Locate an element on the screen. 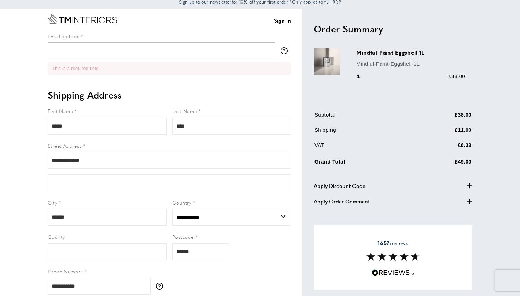 The image size is (520, 296). span: Apply Order Comment is located at coordinates (341, 201).